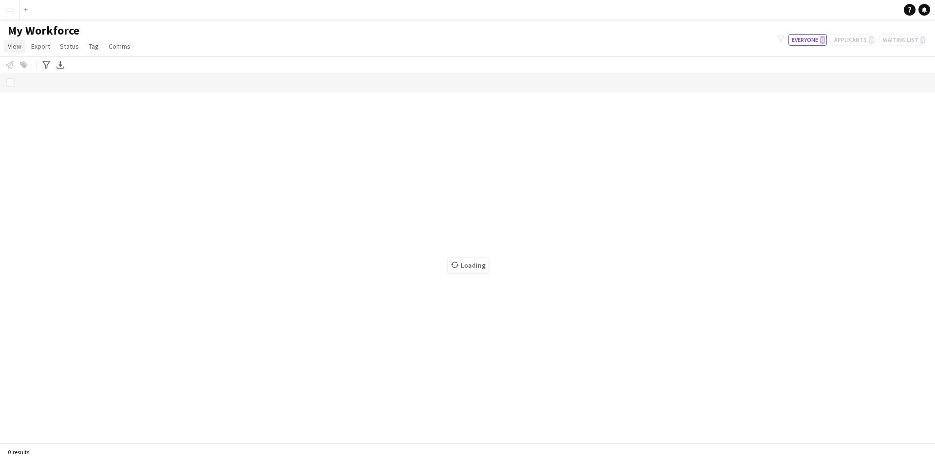 This screenshot has width=935, height=460. What do you see at coordinates (15, 46) in the screenshot?
I see `span: View` at bounding box center [15, 46].